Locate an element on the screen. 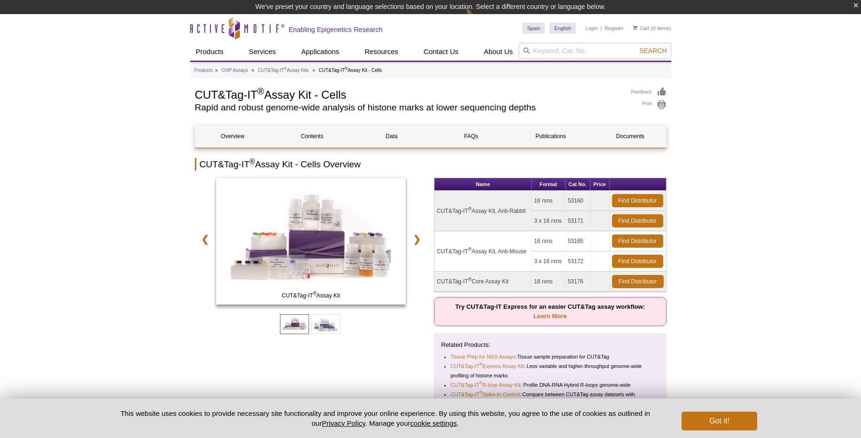  a: Overview is located at coordinates (233, 136).